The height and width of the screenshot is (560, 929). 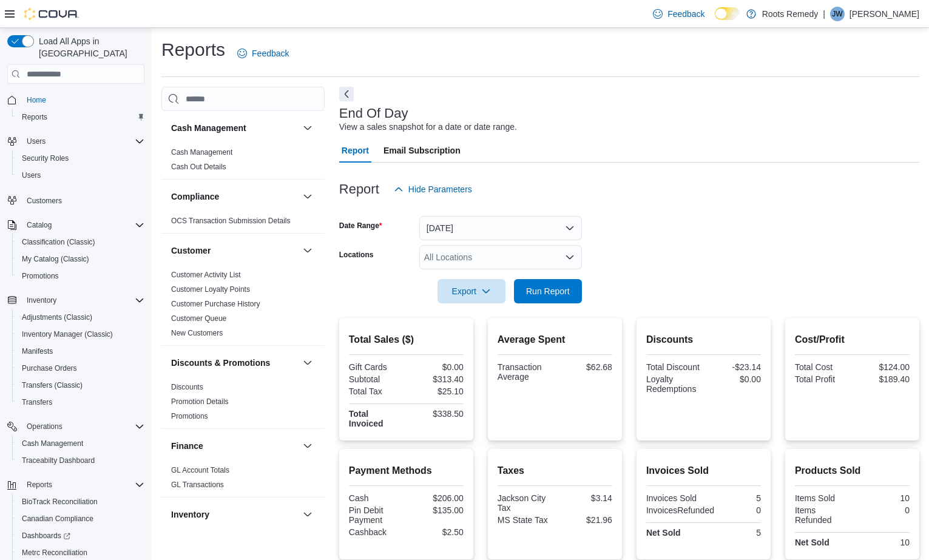 I want to click on span: Traceabilty Dashboard, so click(x=81, y=460).